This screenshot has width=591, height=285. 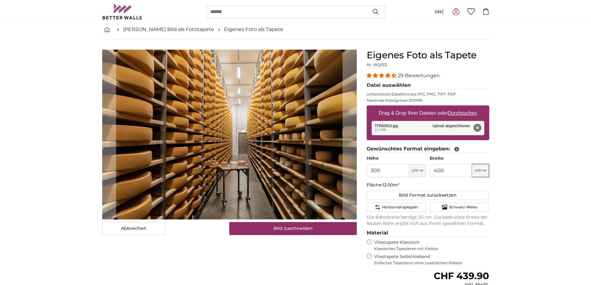 What do you see at coordinates (439, 12) in the screenshot?
I see `button: (de)` at bounding box center [439, 12].